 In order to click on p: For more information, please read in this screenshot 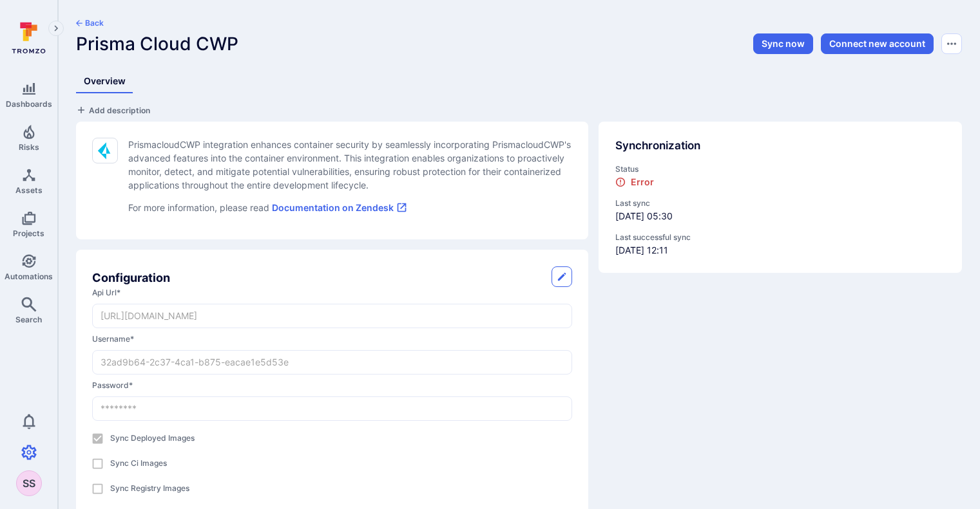, I will do `click(350, 207)`.